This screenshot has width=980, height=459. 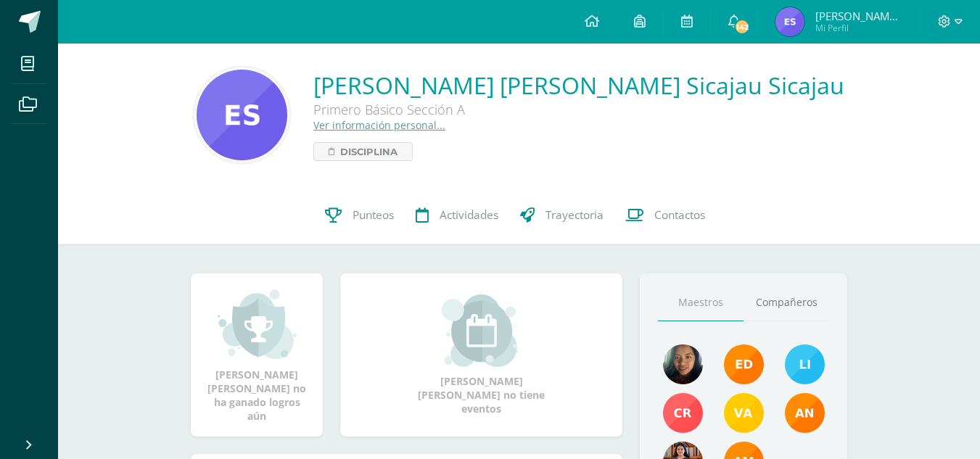 What do you see at coordinates (700, 302) in the screenshot?
I see `a: Maestros` at bounding box center [700, 302].